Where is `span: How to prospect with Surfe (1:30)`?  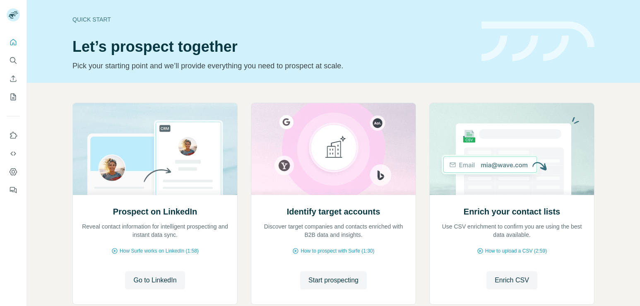
span: How to prospect with Surfe (1:30) is located at coordinates (338, 251).